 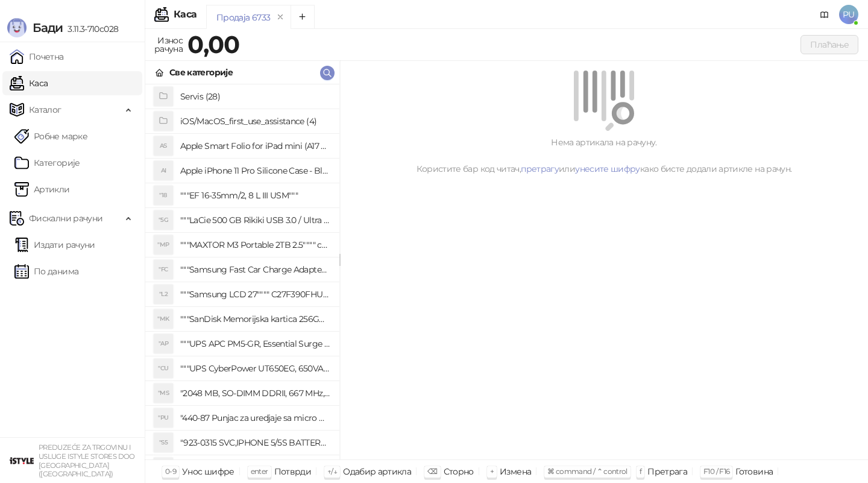 What do you see at coordinates (201, 72) in the screenshot?
I see `div: Све категорије` at bounding box center [201, 72].